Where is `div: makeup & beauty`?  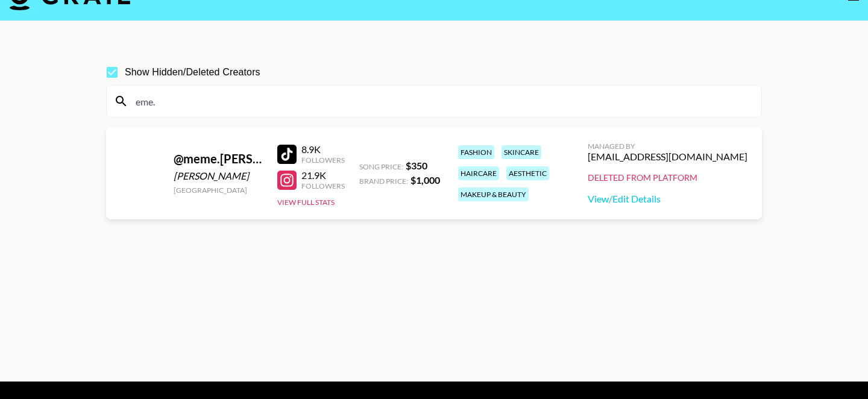
div: makeup & beauty is located at coordinates (493, 194).